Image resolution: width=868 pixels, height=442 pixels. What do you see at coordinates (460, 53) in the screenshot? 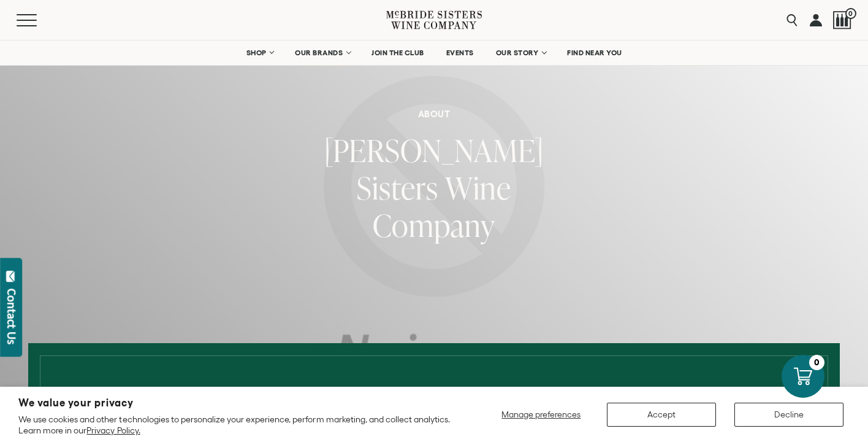
I see `a: EVENTS` at bounding box center [460, 53].